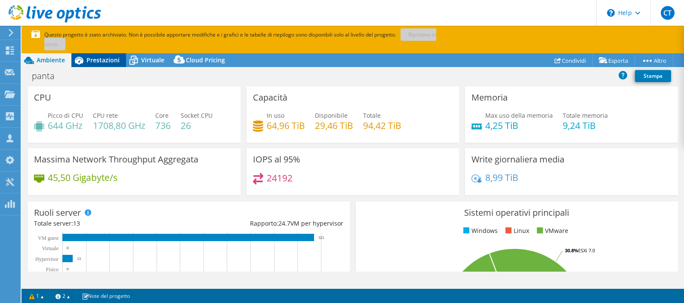 This screenshot has width=684, height=303. What do you see at coordinates (334, 126) in the screenshot?
I see `h4: 29,46 TiB` at bounding box center [334, 126].